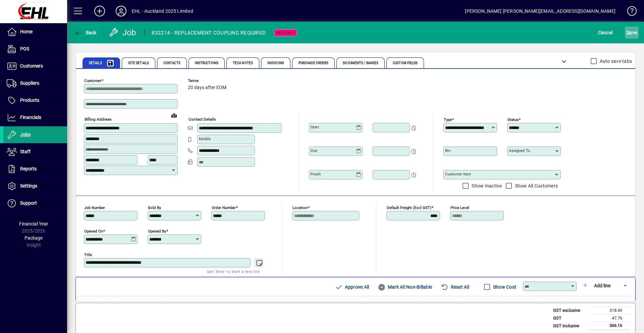 The width and height of the screenshot is (644, 333). What do you see at coordinates (35, 186) in the screenshot?
I see `a: Settings` at bounding box center [35, 186].